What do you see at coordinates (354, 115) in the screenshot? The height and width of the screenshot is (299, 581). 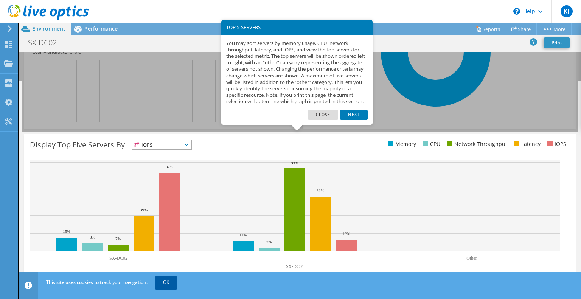 I see `a: Next` at bounding box center [354, 115].